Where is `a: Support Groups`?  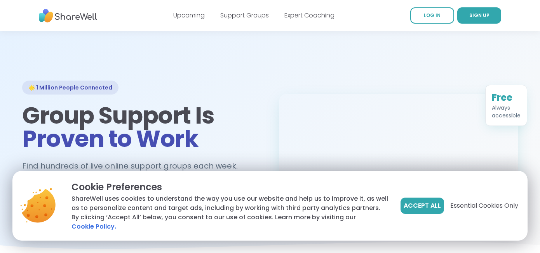
a: Support Groups is located at coordinates (244, 15).